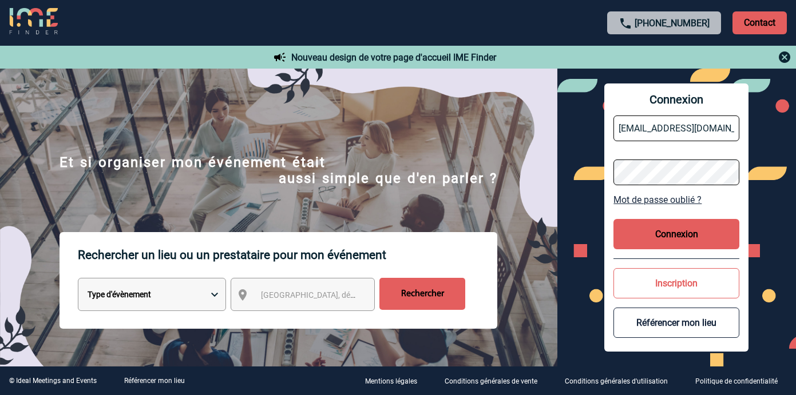  Describe the element at coordinates (53, 381) in the screenshot. I see `div: © Ideal Meetings and Events` at that location.